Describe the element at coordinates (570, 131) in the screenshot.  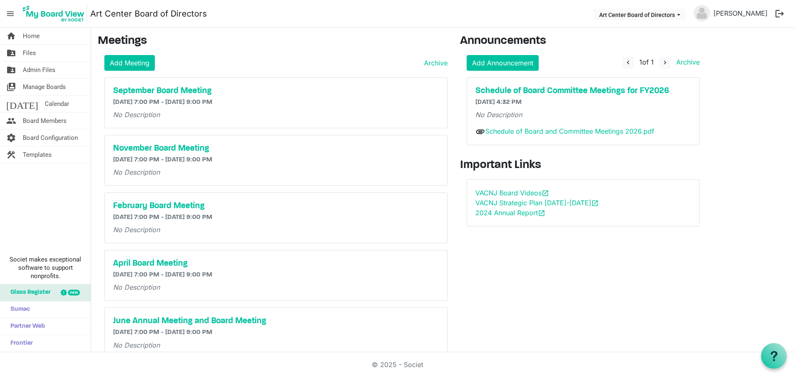
I see `a: Schedule of Board and Committee Meetings 2026.pdf` at that location.